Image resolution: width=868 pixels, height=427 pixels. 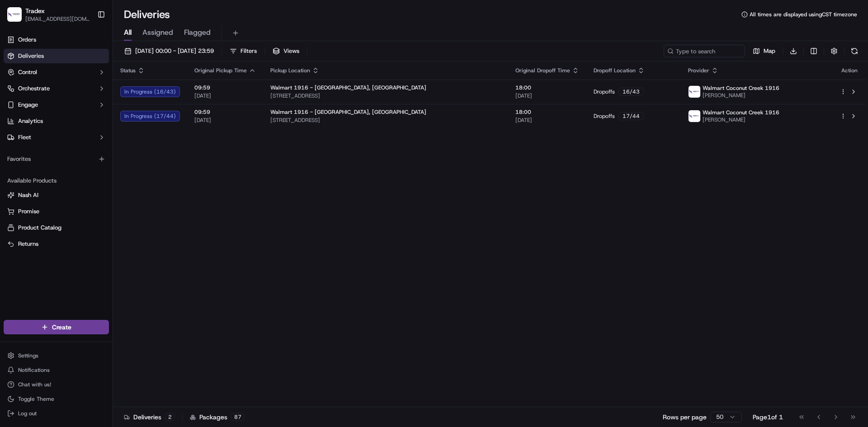 I want to click on input: Type to search, so click(x=705, y=51).